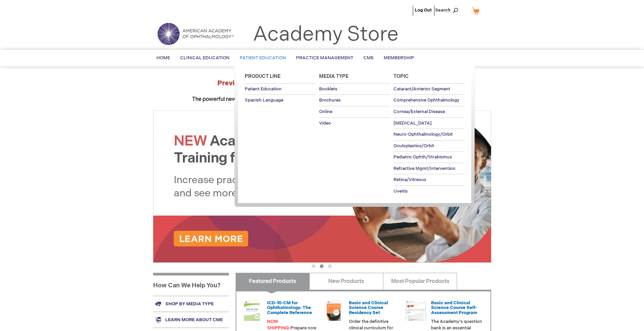 This screenshot has height=331, width=644. I want to click on font: NOW SHIPPING:, so click(278, 325).